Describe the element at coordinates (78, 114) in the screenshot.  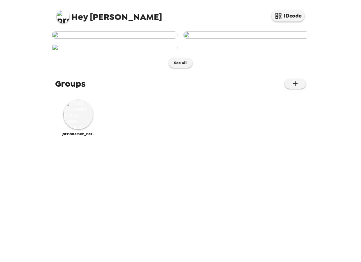
I see `img: Miami University (Ohio) - Career Services` at that location.